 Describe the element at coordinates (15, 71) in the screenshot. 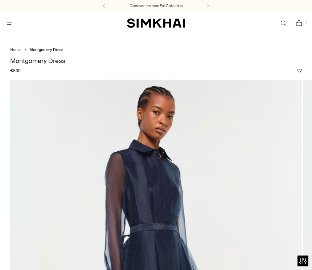

I see `span: €635` at that location.